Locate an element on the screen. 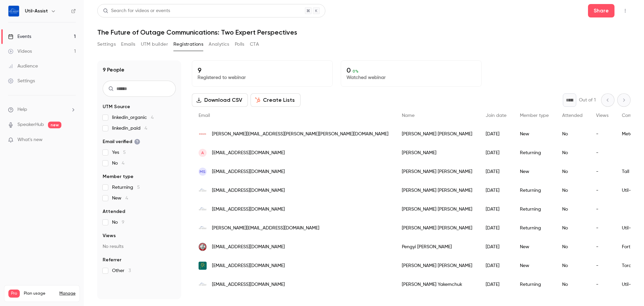  p: No results is located at coordinates (139, 246).